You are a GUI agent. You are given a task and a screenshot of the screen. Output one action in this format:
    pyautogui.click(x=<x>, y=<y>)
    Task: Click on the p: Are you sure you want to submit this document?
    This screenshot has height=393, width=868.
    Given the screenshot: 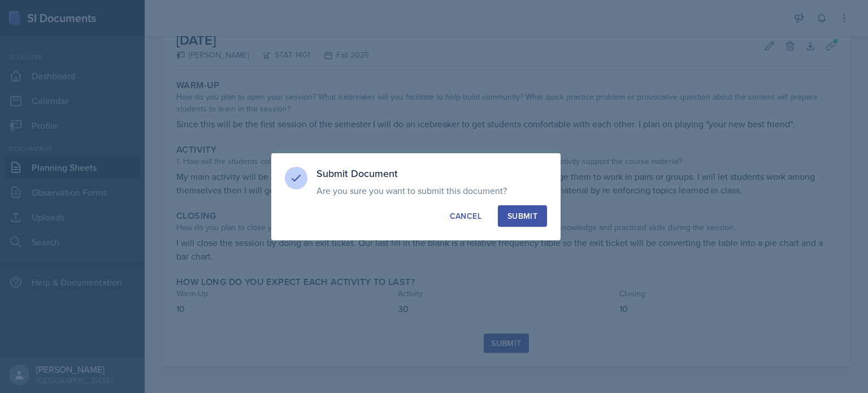 What is the action you would take?
    pyautogui.click(x=432, y=191)
    